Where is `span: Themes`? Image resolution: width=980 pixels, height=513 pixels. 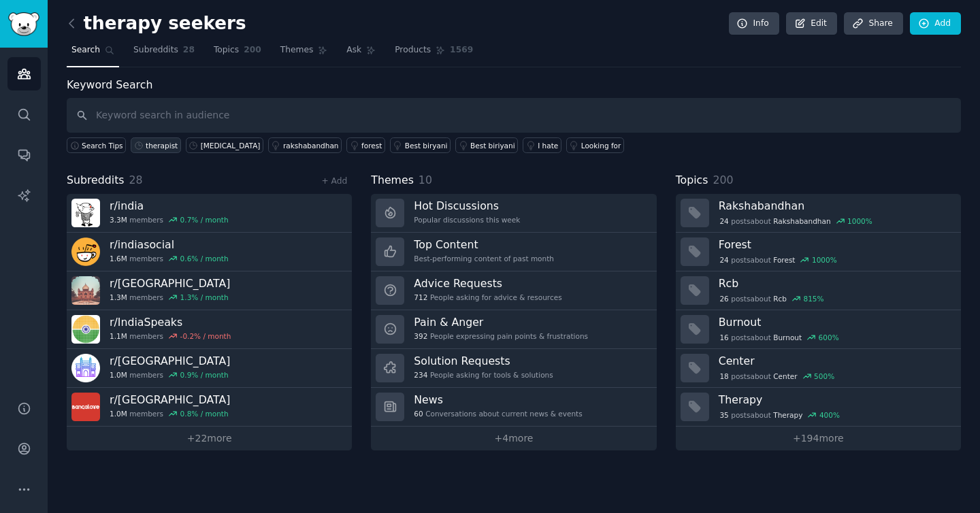
span: Themes is located at coordinates (392, 180).